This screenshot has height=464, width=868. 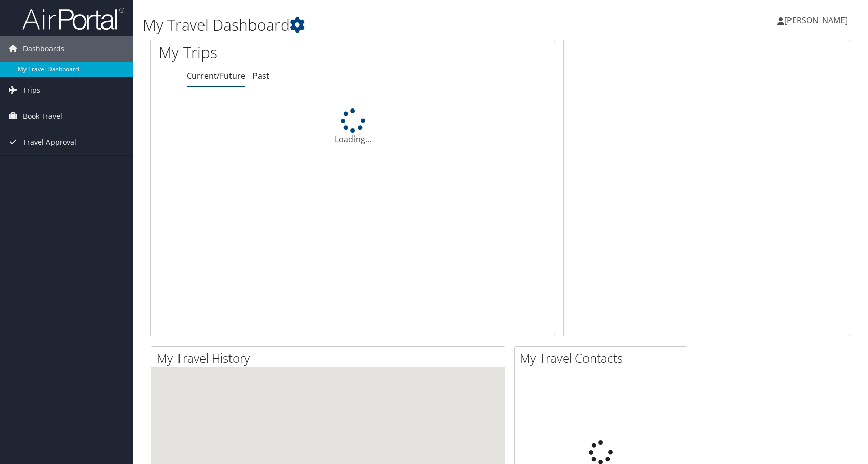 I want to click on a: Past, so click(x=260, y=76).